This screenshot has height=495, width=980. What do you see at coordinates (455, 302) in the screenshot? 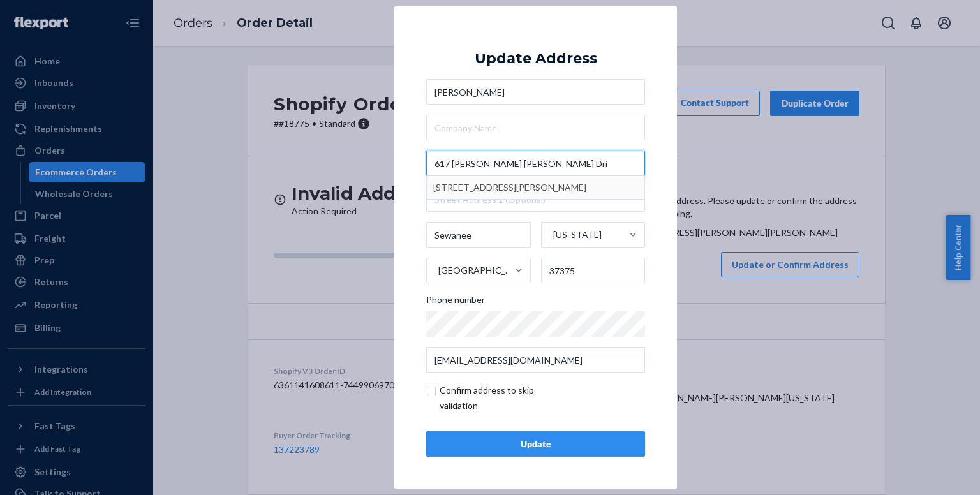
I see `span: Phone number` at bounding box center [455, 302].